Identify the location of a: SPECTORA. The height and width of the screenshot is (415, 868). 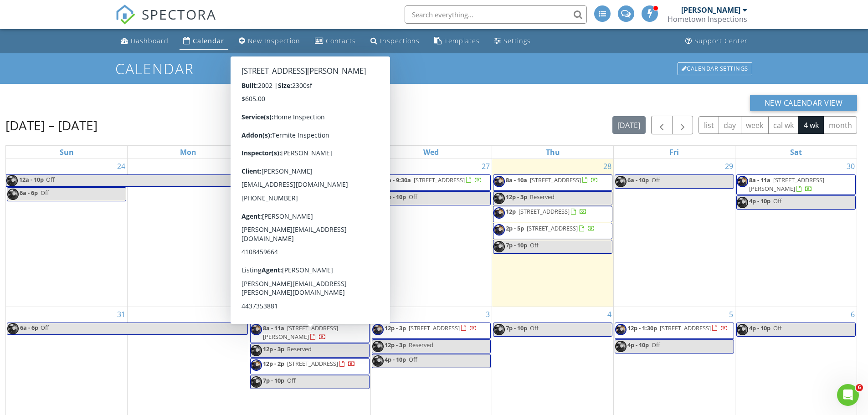
(166, 22).